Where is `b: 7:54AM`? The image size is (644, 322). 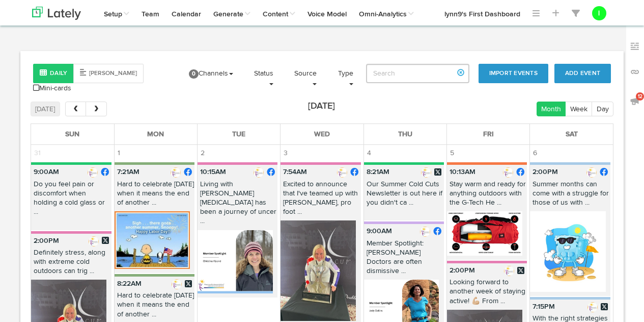
b: 7:54AM is located at coordinates (295, 172).